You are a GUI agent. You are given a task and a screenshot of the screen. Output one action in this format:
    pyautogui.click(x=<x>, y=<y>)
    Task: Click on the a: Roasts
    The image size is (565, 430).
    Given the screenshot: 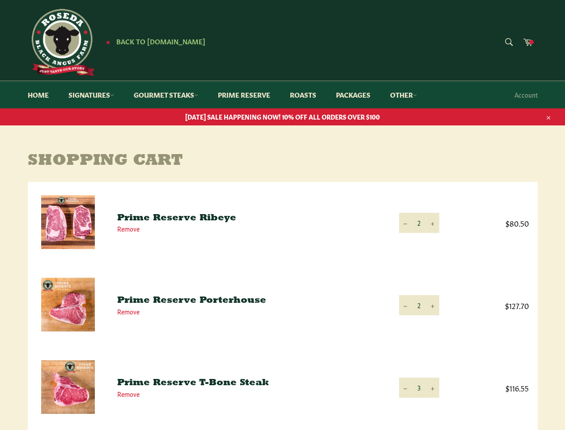 What is the action you would take?
    pyautogui.click(x=303, y=94)
    